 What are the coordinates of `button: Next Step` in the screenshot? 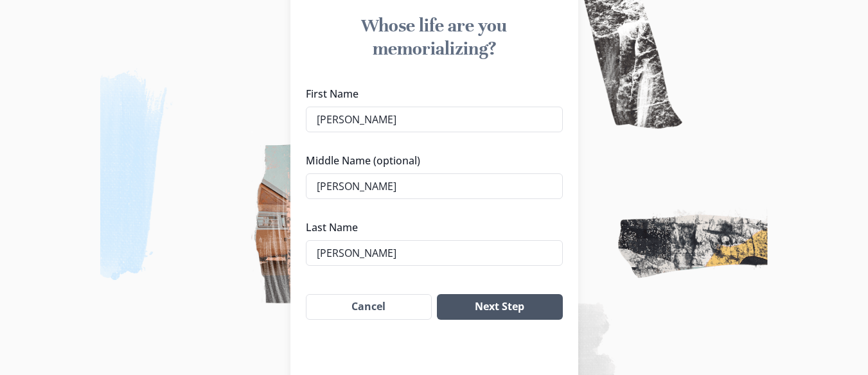 It's located at (499, 307).